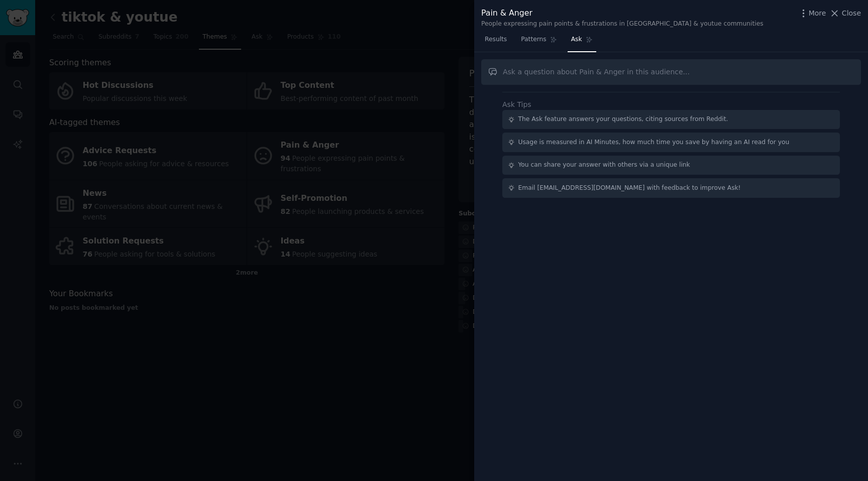  Describe the element at coordinates (623, 13) in the screenshot. I see `div: Pain & Anger` at that location.